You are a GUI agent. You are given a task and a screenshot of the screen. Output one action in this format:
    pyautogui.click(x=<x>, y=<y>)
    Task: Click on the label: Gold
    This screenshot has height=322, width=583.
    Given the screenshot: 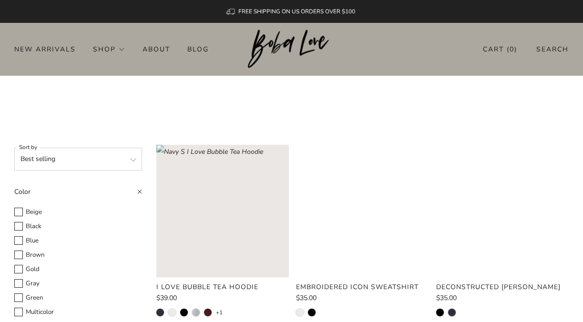 What is the action you would take?
    pyautogui.click(x=78, y=269)
    